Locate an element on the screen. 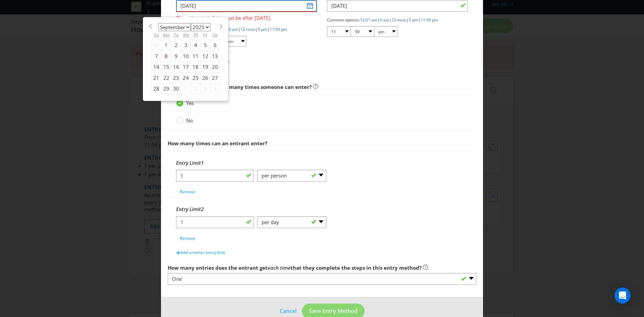  abbr: Wednesday is located at coordinates (186, 35).